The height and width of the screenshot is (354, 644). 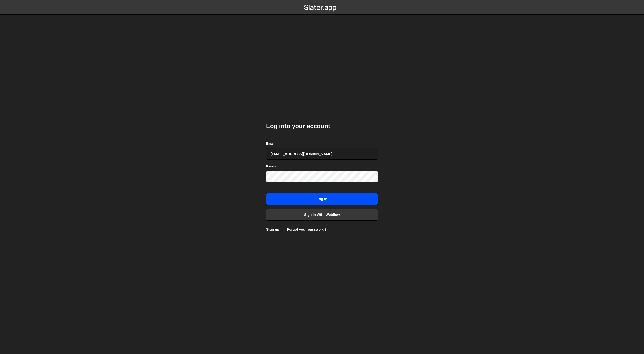 I want to click on label: Email, so click(x=270, y=144).